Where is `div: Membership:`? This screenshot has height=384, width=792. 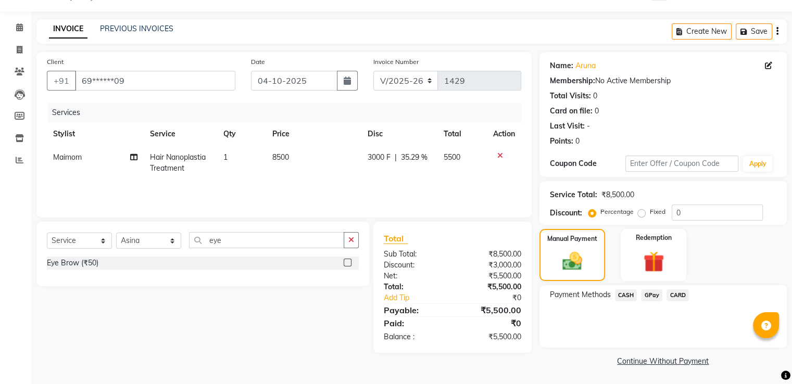 div: Membership: is located at coordinates (572, 81).